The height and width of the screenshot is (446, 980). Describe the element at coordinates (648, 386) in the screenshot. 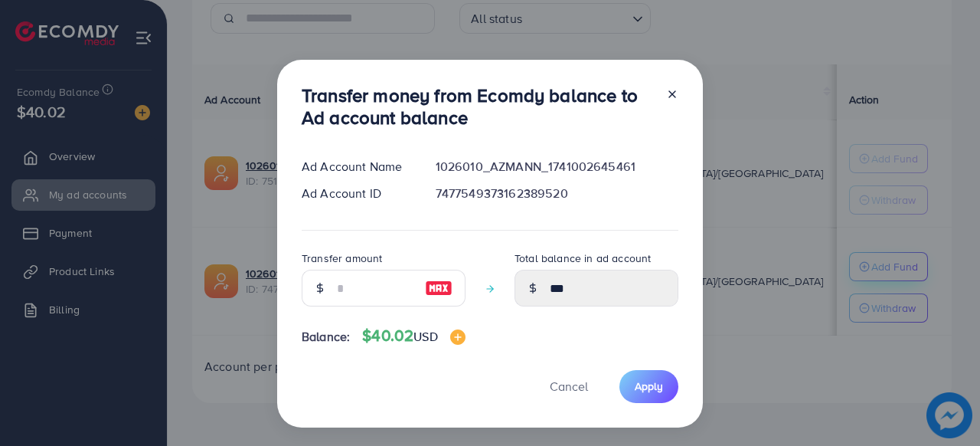

I see `button: Apply` at that location.